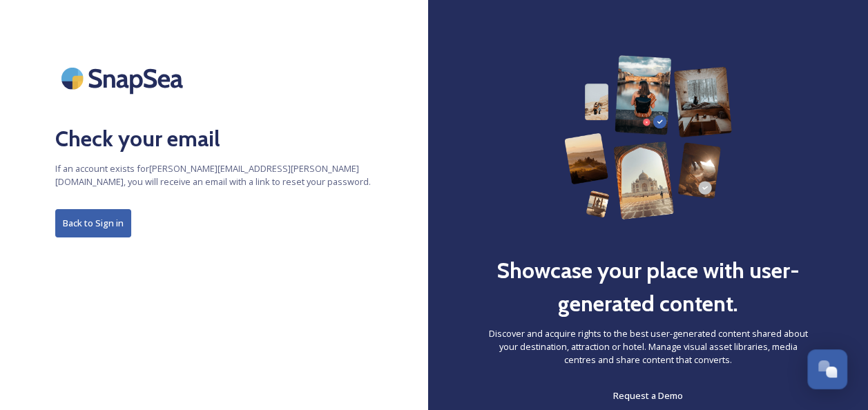 This screenshot has width=868, height=410. I want to click on h2: Check your email, so click(214, 139).